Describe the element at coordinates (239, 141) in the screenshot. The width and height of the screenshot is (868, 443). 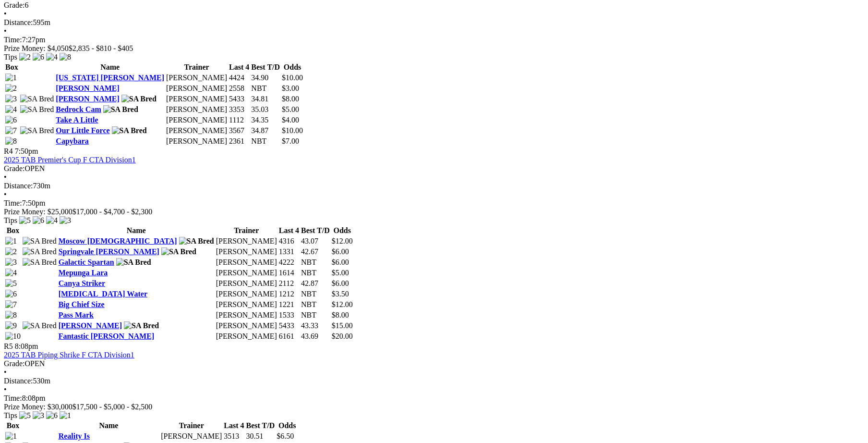
I see `td: 2361` at that location.